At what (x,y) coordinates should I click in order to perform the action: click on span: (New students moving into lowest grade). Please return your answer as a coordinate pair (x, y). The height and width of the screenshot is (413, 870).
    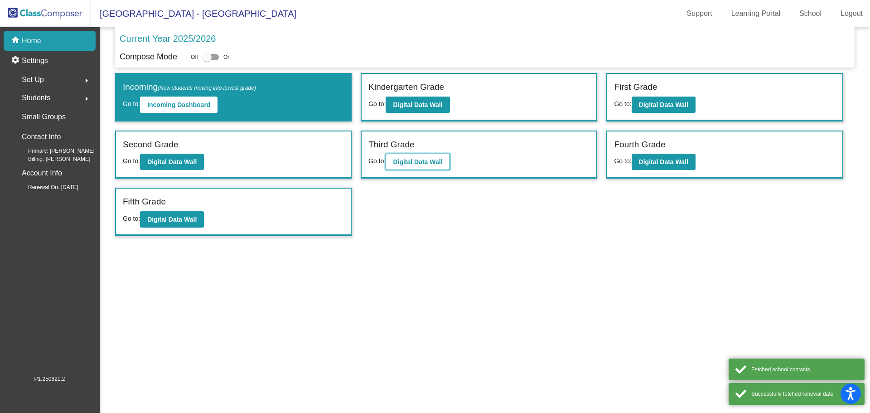
    Looking at the image, I should click on (207, 88).